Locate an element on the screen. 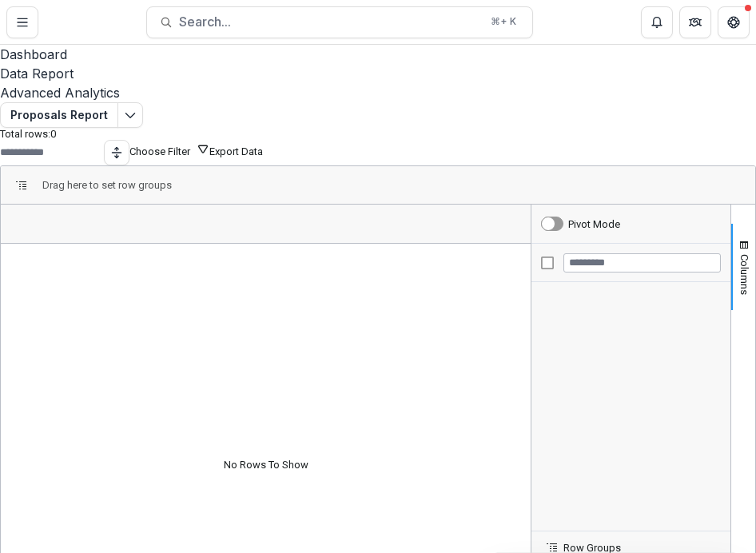  div: Row Groups is located at coordinates (108, 184).